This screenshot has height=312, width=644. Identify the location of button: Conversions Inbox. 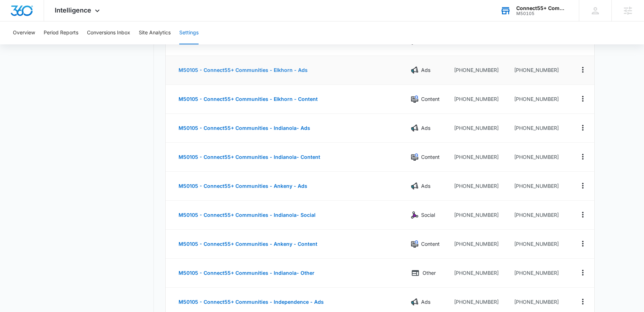
(108, 33).